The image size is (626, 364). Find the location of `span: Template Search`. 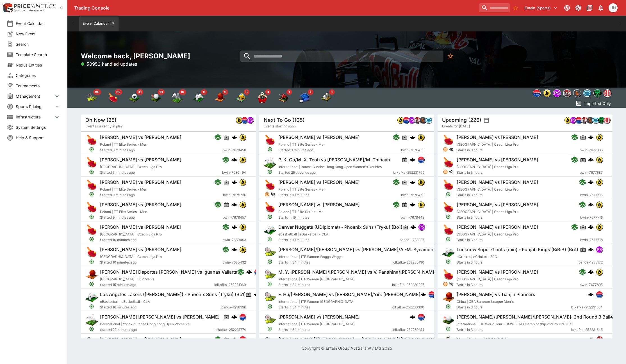

span: Template Search is located at coordinates (38, 54).